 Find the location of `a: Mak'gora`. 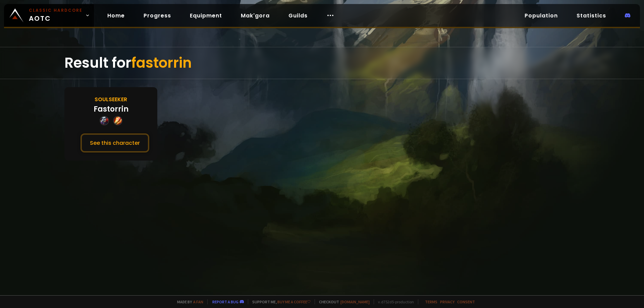

a: Mak'gora is located at coordinates (255, 15).